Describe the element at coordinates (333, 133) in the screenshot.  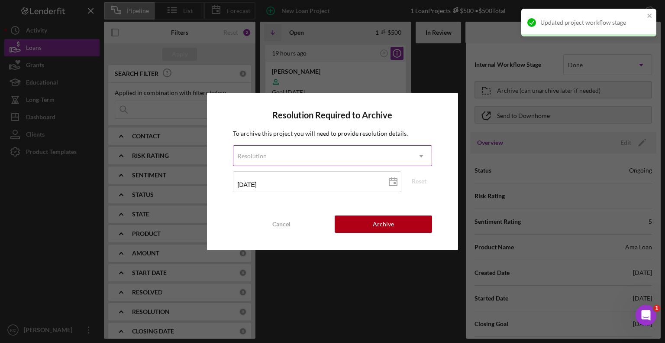
I see `p: To archive this project you will need to provide resolution details.` at that location.